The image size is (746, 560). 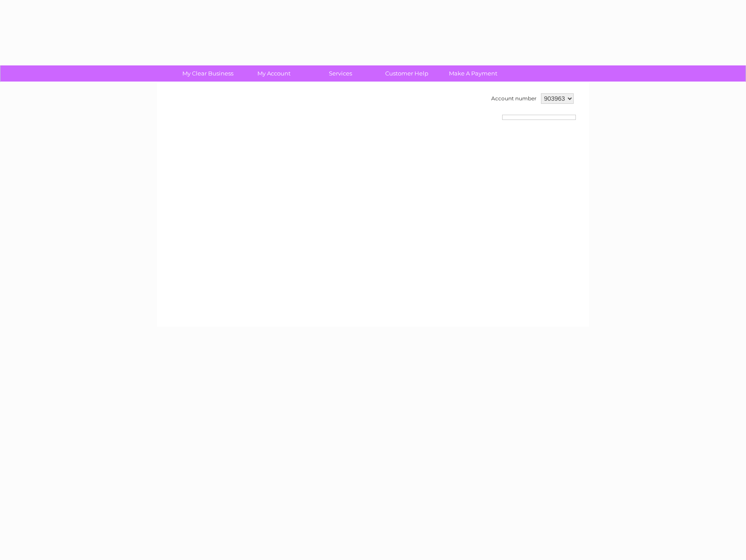 I want to click on td: Account number, so click(x=514, y=98).